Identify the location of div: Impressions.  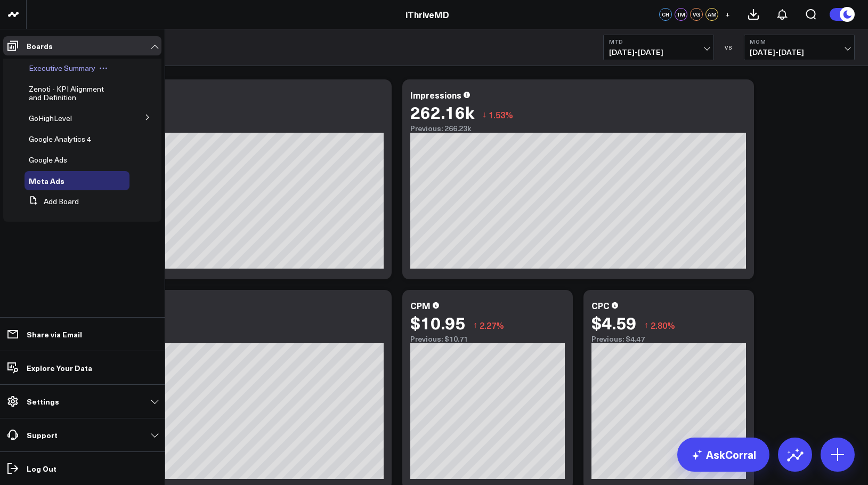
(436, 95).